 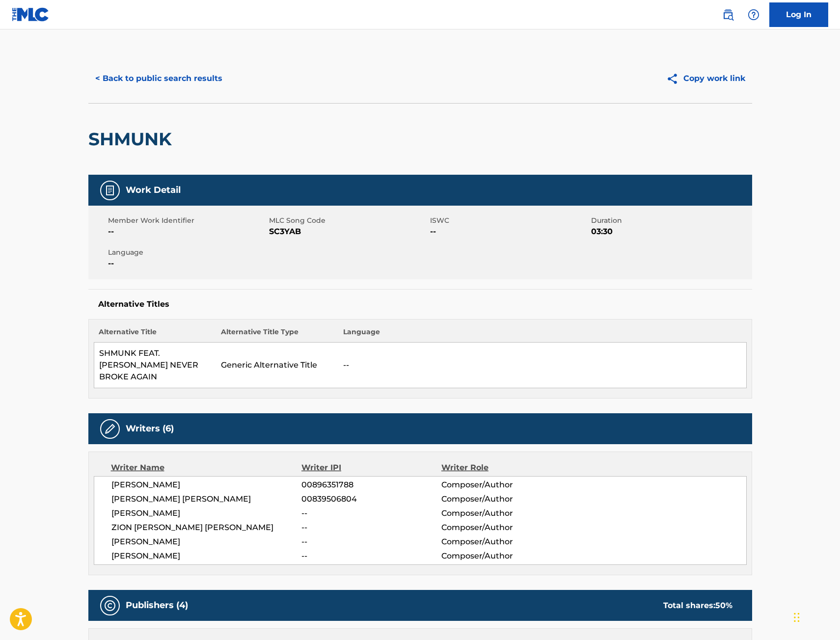 I want to click on td: Generic Alternative Title, so click(x=277, y=366).